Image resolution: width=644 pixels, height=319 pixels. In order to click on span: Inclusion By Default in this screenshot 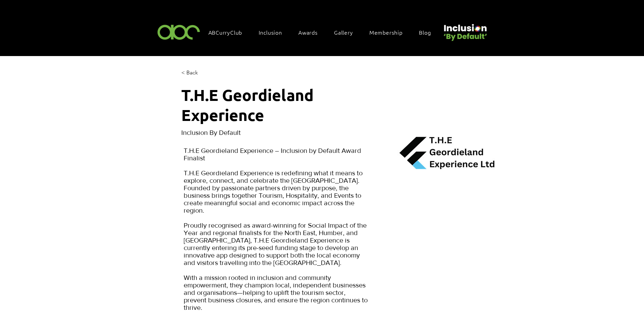, I will do `click(211, 133)`.